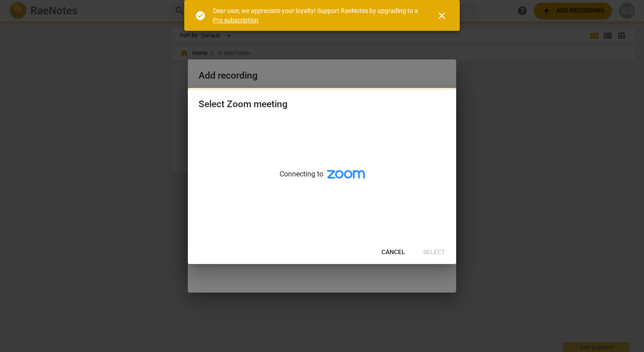 This screenshot has width=644, height=352. Describe the element at coordinates (393, 252) in the screenshot. I see `span: Cancel` at that location.